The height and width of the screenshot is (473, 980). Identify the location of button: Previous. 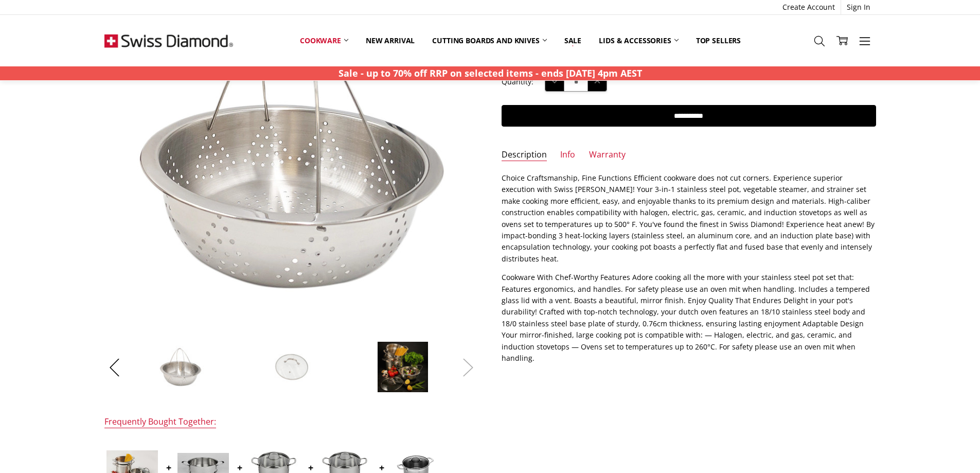
(115, 367).